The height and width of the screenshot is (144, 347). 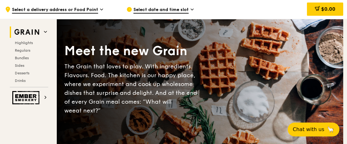 What do you see at coordinates (22, 50) in the screenshot?
I see `span: Regulars` at bounding box center [22, 50].